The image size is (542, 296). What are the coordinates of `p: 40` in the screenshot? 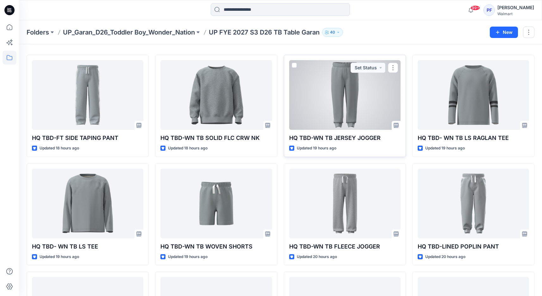 It's located at (333, 32).